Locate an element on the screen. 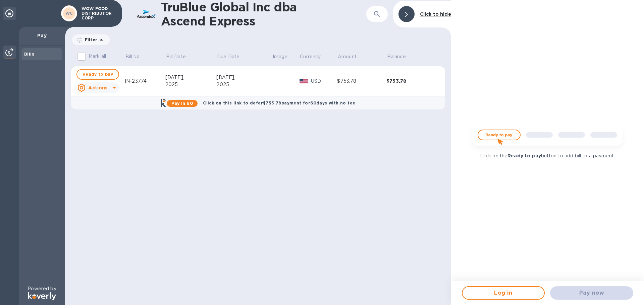 This screenshot has width=644, height=305. span: Amount is located at coordinates (352, 57).